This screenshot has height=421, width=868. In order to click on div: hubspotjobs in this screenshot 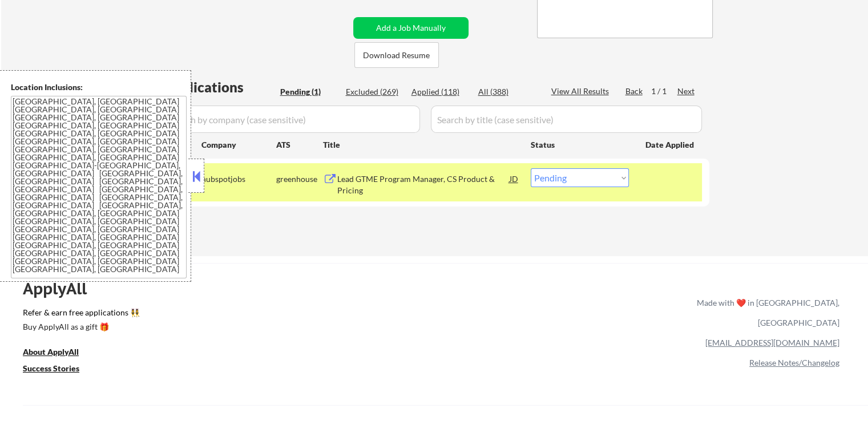, I will do `click(239, 179)`.